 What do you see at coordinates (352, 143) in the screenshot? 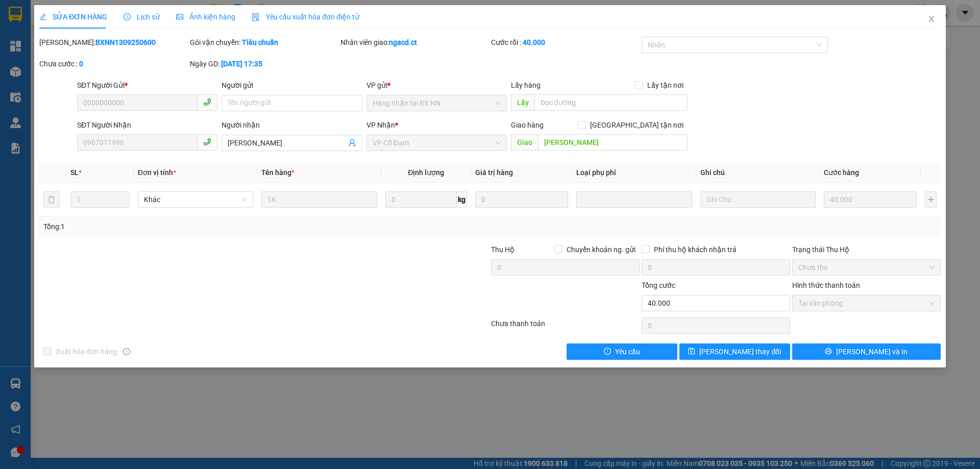
I see `span: user-add` at bounding box center [352, 143].